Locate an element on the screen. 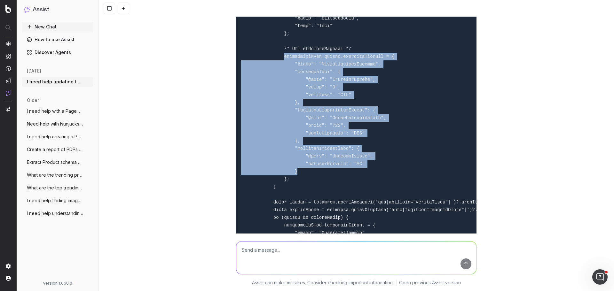 This screenshot has width=614, height=291. span: I need help creating a PageWorker optimi is located at coordinates (55, 137).